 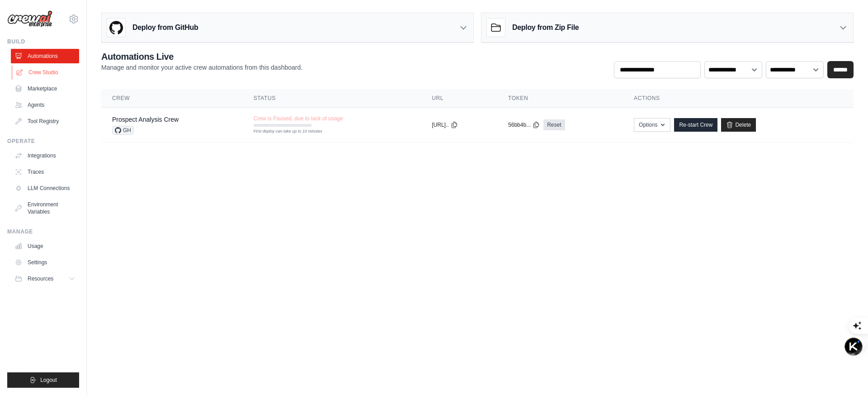 I want to click on button: 56bb4b..., so click(x=524, y=125).